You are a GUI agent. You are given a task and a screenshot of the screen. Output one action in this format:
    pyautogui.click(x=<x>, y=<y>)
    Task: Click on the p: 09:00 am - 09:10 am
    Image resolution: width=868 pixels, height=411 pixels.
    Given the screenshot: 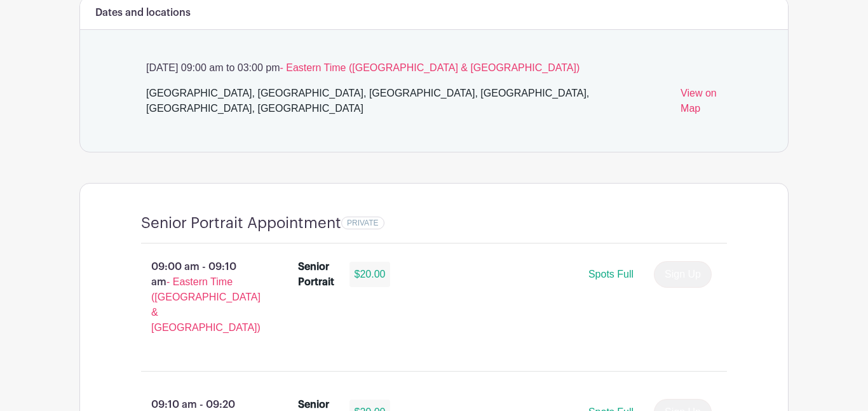 What is the action you would take?
    pyautogui.click(x=199, y=297)
    